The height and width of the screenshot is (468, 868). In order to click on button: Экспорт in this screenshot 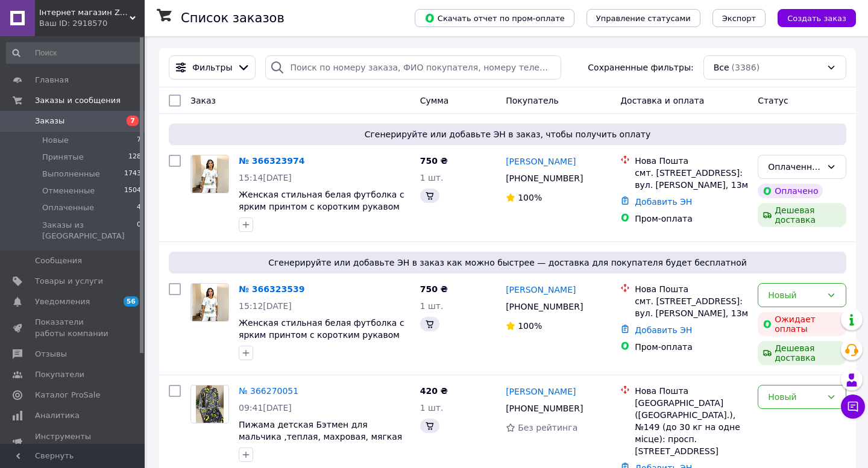, I will do `click(739, 18)`.